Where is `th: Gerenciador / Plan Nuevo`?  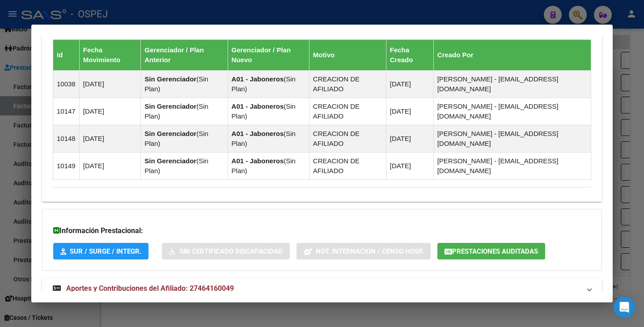
th: Gerenciador / Plan Nuevo is located at coordinates (268, 55).